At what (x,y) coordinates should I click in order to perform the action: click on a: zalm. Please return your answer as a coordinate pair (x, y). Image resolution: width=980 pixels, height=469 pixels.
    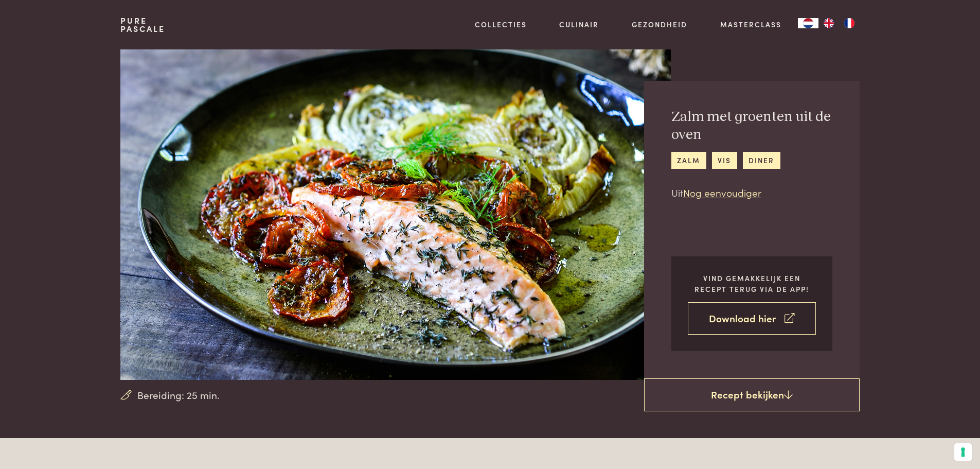
    Looking at the image, I should click on (689, 160).